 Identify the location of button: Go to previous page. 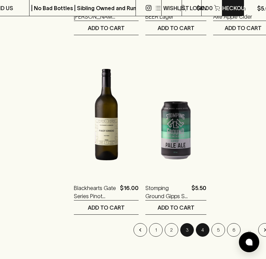
(140, 230).